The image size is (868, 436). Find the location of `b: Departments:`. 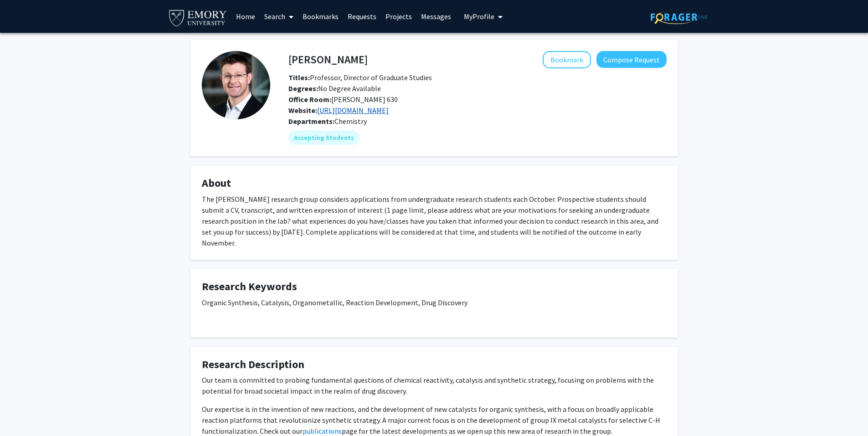

b: Departments: is located at coordinates (311, 121).